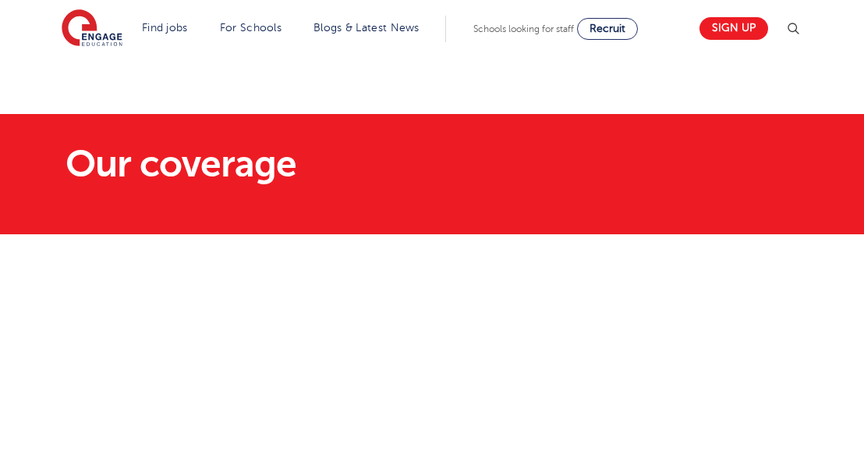  What do you see at coordinates (250, 27) in the screenshot?
I see `a: For Schools` at bounding box center [250, 27].